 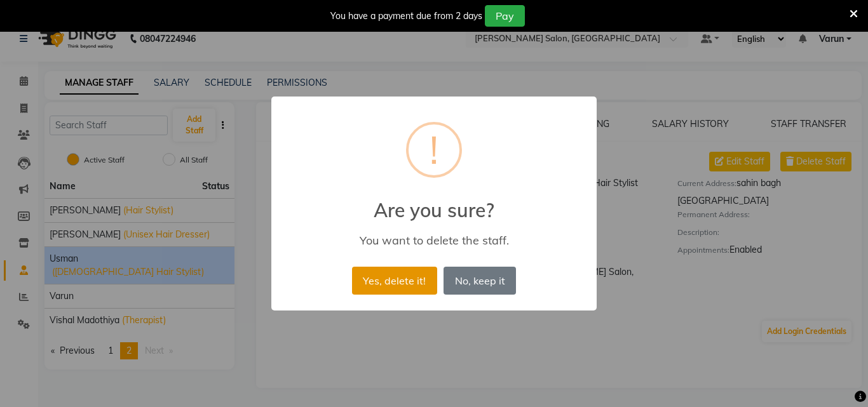 I want to click on button: Pay, so click(x=504, y=16).